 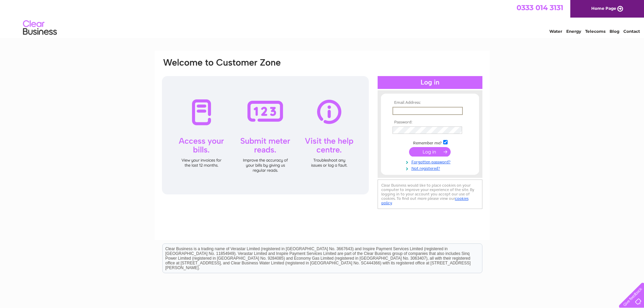 I want to click on a: Water, so click(x=556, y=31).